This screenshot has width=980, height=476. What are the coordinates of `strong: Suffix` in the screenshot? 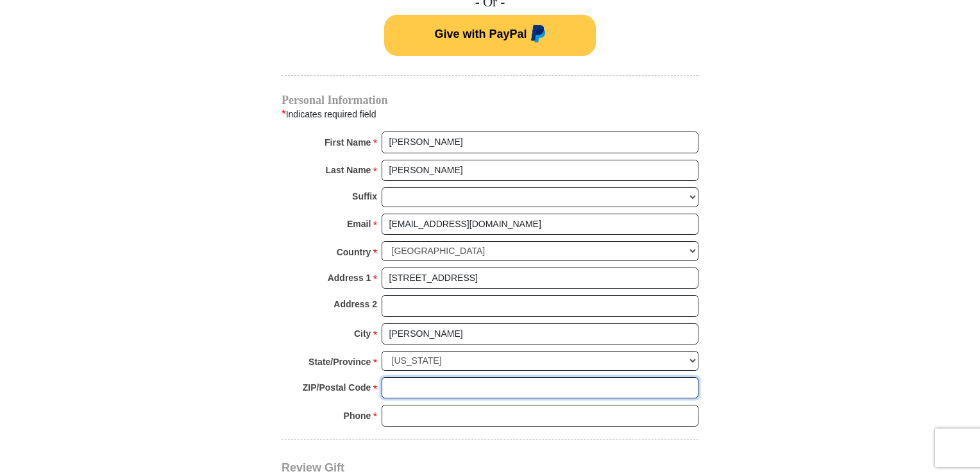 It's located at (364, 196).